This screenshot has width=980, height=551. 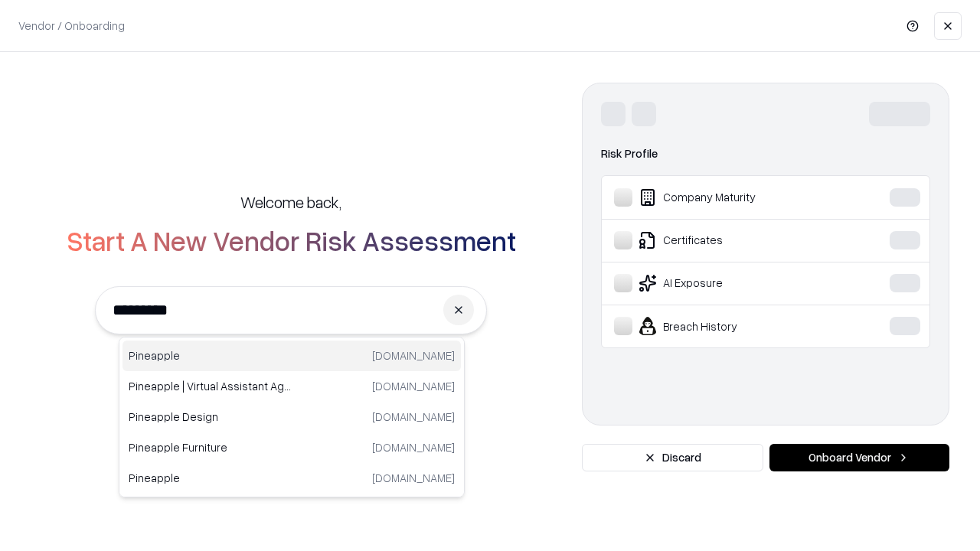 I want to click on div: Risk Profile, so click(x=765, y=154).